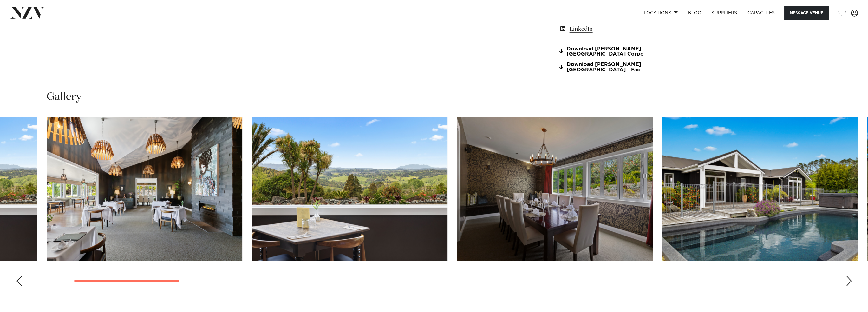  I want to click on swiper-slide: 2 / 28, so click(144, 189).